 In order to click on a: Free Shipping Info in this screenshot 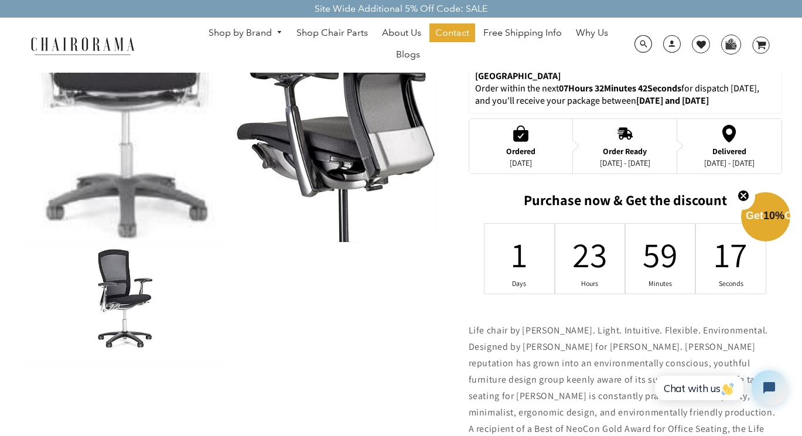, I will do `click(522, 33)`.